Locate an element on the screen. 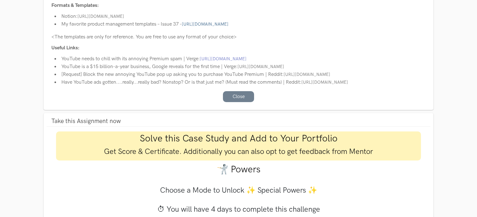 Image resolution: width=477 pixels, height=217 pixels. li: YouTube is a $15 billion-a-year business, Google reveals for the first time | Verge: is located at coordinates (240, 66).